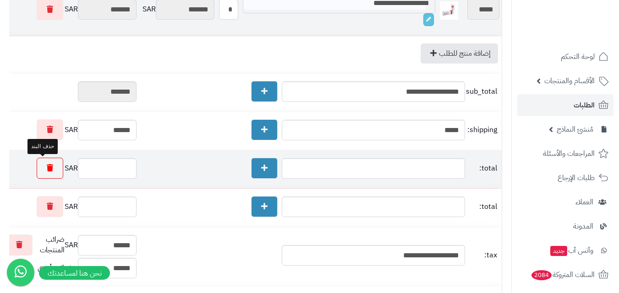 The width and height of the screenshot is (619, 293). I want to click on a: العملاء, so click(565, 202).